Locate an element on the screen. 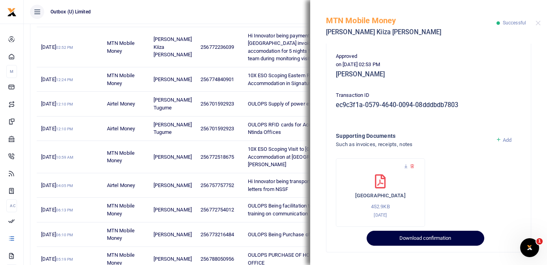 The image size is (547, 265). small: 05:19 PM is located at coordinates (65, 259).